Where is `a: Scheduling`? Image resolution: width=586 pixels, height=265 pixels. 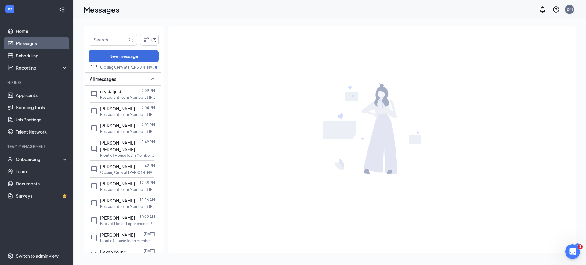
a: Scheduling is located at coordinates (42, 56).